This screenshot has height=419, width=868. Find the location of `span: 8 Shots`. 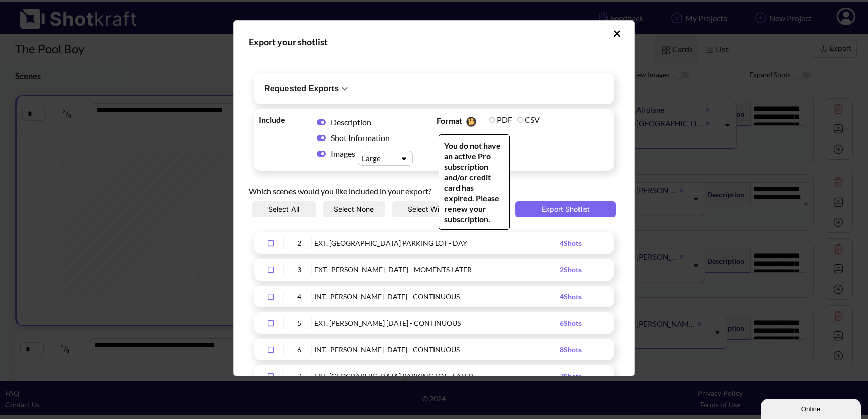

span: 8 Shots is located at coordinates (571, 349).